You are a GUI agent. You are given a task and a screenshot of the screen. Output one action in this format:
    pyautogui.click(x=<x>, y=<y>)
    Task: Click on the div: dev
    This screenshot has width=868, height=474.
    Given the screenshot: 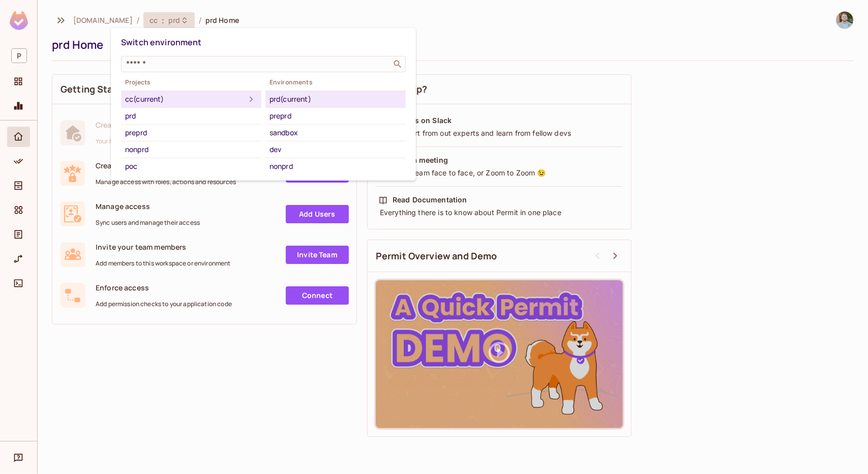 What is the action you would take?
    pyautogui.click(x=336, y=149)
    